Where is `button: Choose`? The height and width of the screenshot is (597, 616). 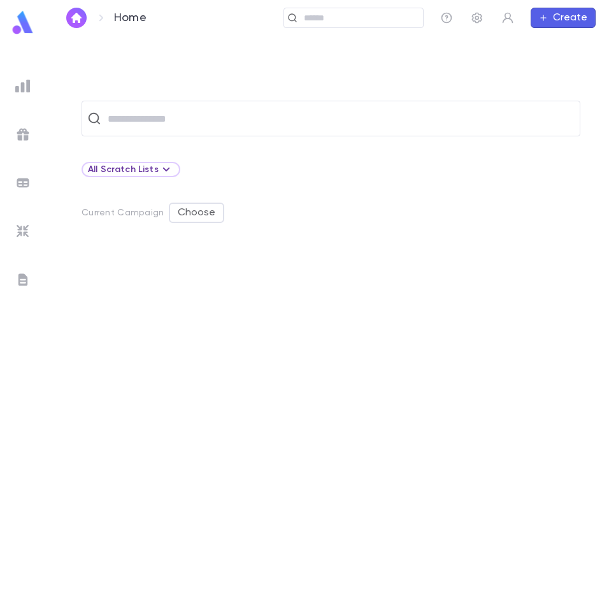
button: Choose is located at coordinates (196, 213).